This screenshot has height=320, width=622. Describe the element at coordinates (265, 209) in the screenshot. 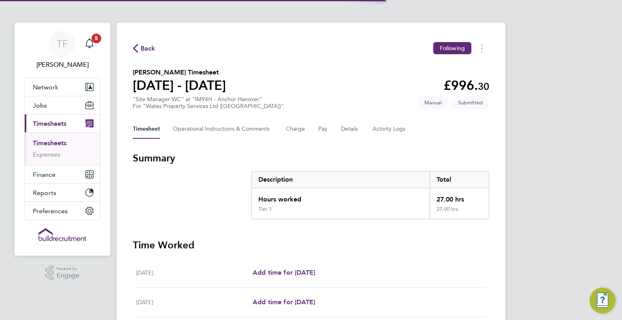

I see `div: Tier 1` at that location.